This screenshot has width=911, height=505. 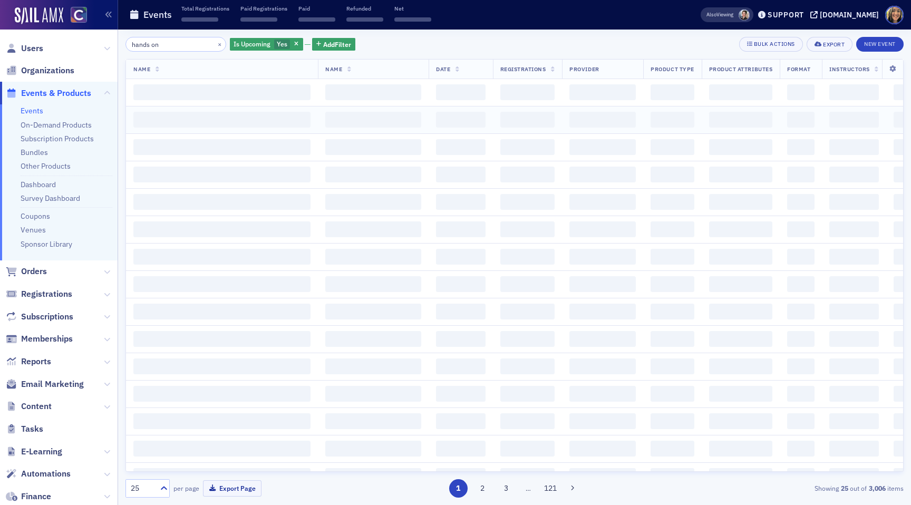 I want to click on button: 3, so click(x=506, y=488).